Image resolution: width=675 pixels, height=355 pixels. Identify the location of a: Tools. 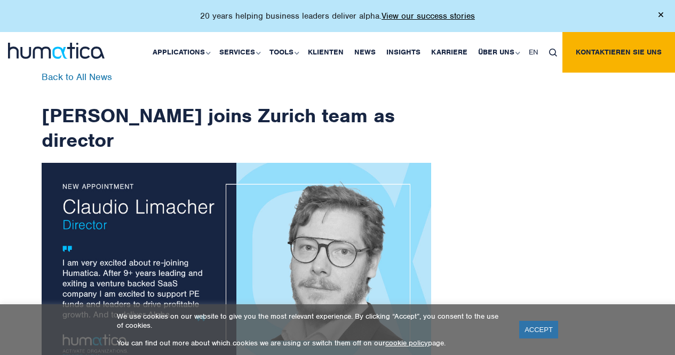
(283, 52).